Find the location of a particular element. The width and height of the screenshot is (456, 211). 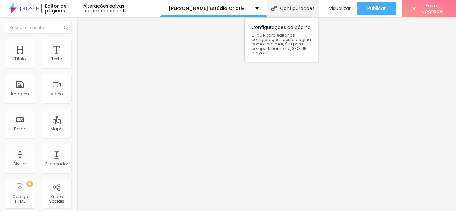

span: Fazer Upgrade is located at coordinates (432, 8).